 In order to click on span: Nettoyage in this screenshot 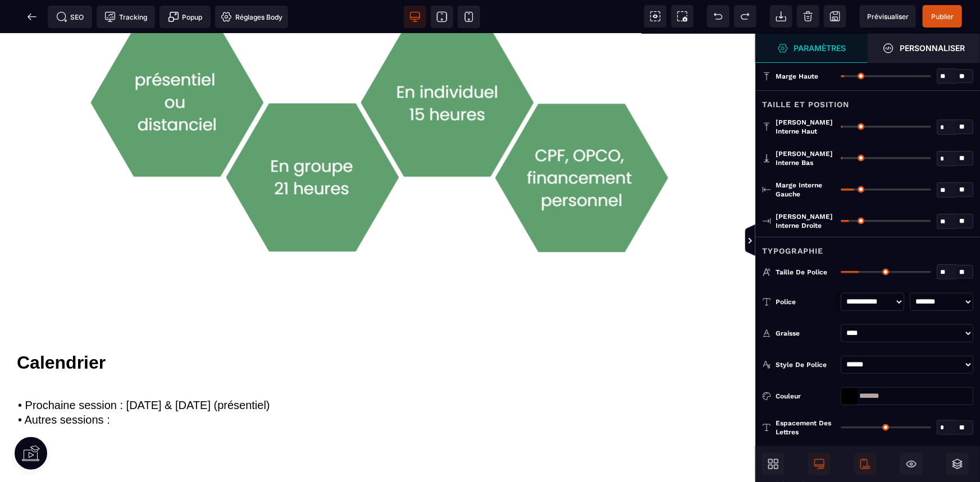, I will do `click(808, 16)`.